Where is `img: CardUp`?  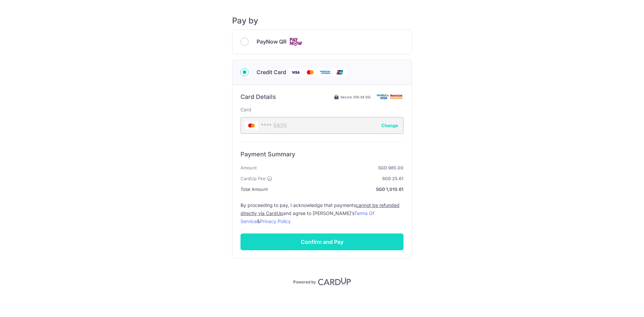
img: CardUp is located at coordinates (334, 282).